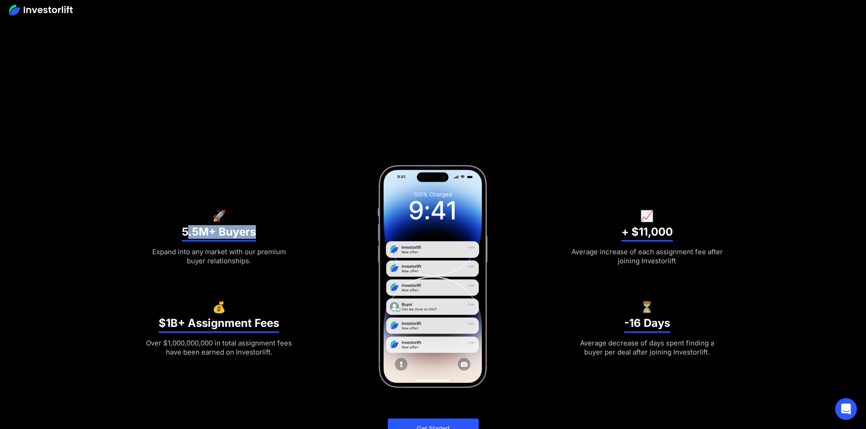 The height and width of the screenshot is (429, 866). What do you see at coordinates (219, 325) in the screenshot?
I see `h3: $1B+ Assignment Fees` at bounding box center [219, 325].